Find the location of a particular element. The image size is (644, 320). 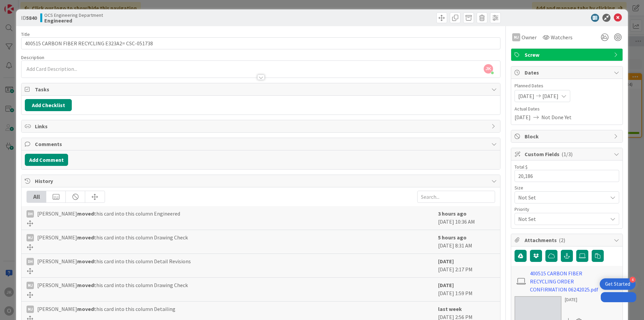

input: type card name here... is located at coordinates (261, 44).